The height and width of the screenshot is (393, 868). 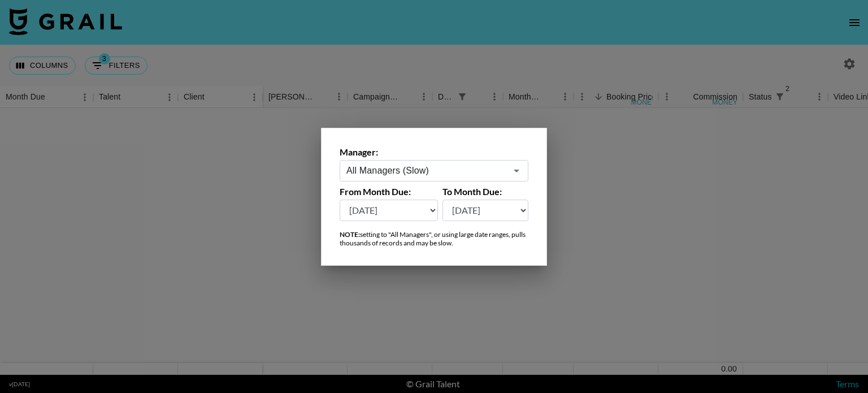 I want to click on label: Manager:, so click(x=434, y=152).